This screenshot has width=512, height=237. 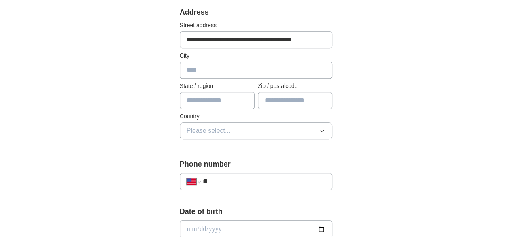 I want to click on label: State / region, so click(x=217, y=86).